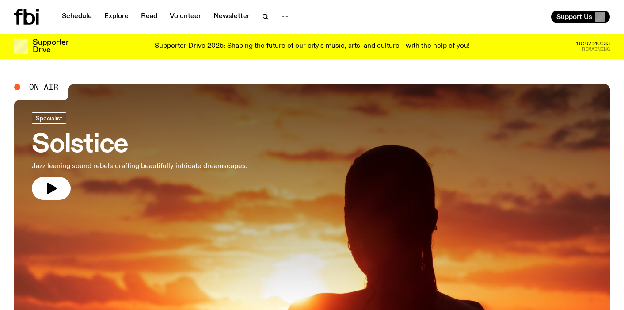  I want to click on span: Specialist, so click(49, 117).